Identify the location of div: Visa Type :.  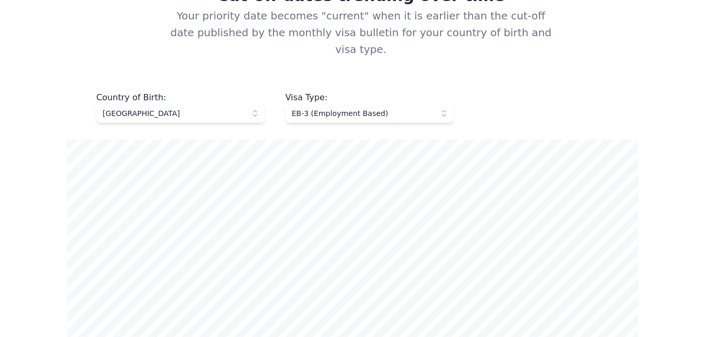
(370, 98).